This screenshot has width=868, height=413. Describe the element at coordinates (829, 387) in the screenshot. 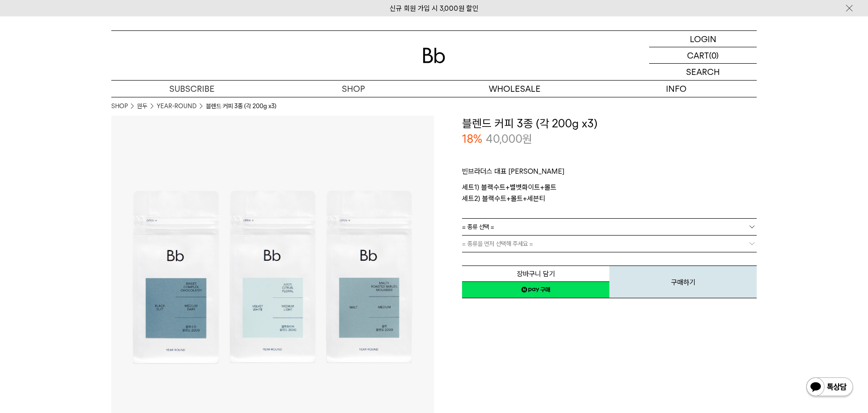

I see `img: 카카오톡 채널 1:1 채팅 버튼` at that location.